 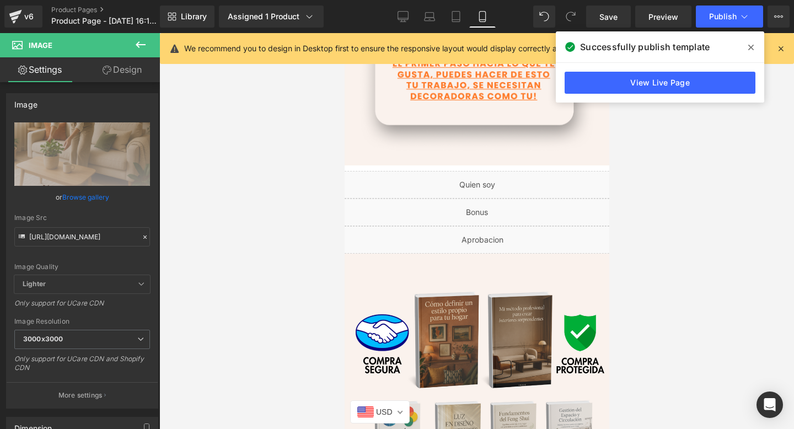 What do you see at coordinates (122, 69) in the screenshot?
I see `a: Design` at bounding box center [122, 69].